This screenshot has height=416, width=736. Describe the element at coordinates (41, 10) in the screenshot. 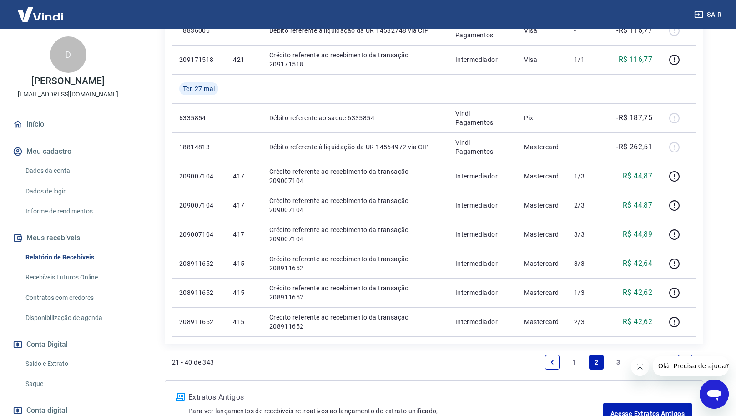

I see `span: Olá! Precisa de ajuda?` at that location.